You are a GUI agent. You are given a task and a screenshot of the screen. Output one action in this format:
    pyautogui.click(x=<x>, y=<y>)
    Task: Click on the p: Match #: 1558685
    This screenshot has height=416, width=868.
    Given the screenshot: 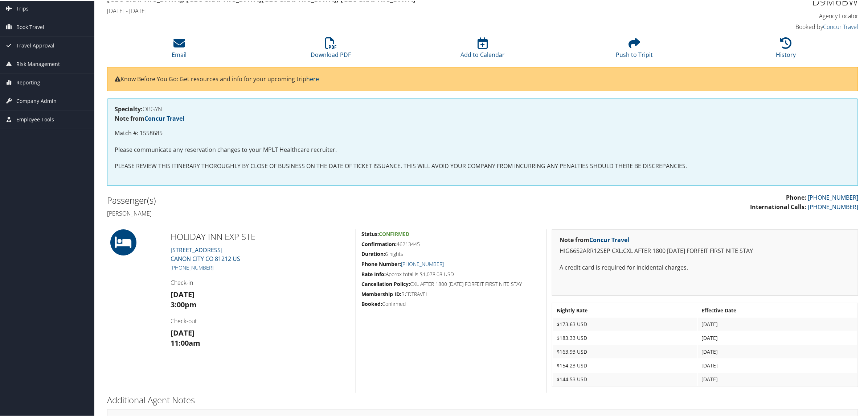 What is the action you would take?
    pyautogui.click(x=483, y=132)
    